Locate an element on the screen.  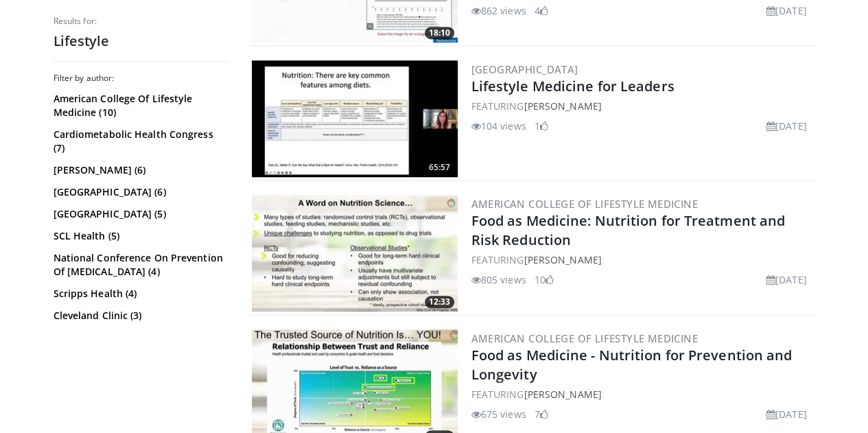
li: 104 views is located at coordinates (499, 126).